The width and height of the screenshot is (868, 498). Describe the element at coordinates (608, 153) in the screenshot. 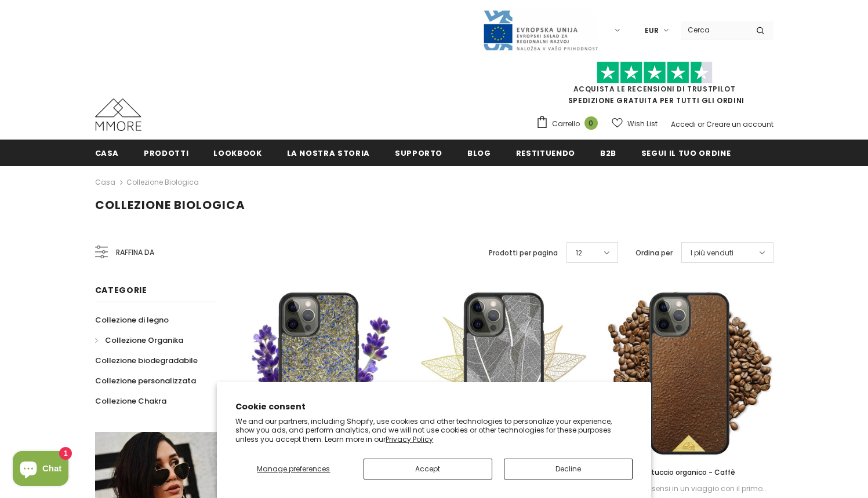

I see `span: B2B` at that location.